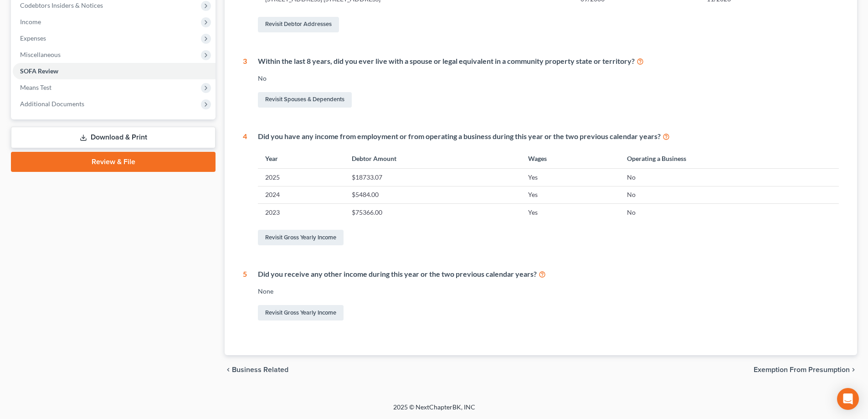 The width and height of the screenshot is (868, 419). Describe the element at coordinates (40, 54) in the screenshot. I see `span: Miscellaneous` at that location.